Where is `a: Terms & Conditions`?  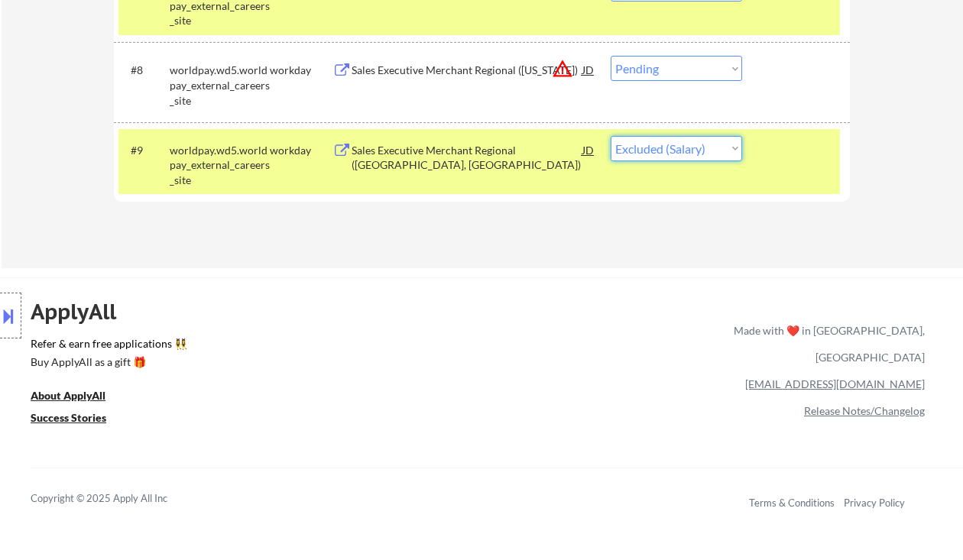 a: Terms & Conditions is located at coordinates (792, 503).